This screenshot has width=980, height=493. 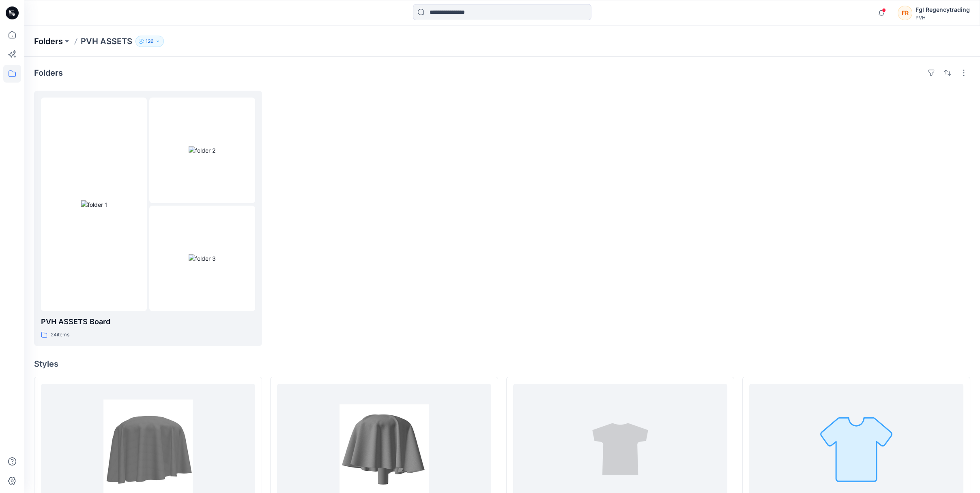 I want to click on h4: Styles, so click(x=502, y=364).